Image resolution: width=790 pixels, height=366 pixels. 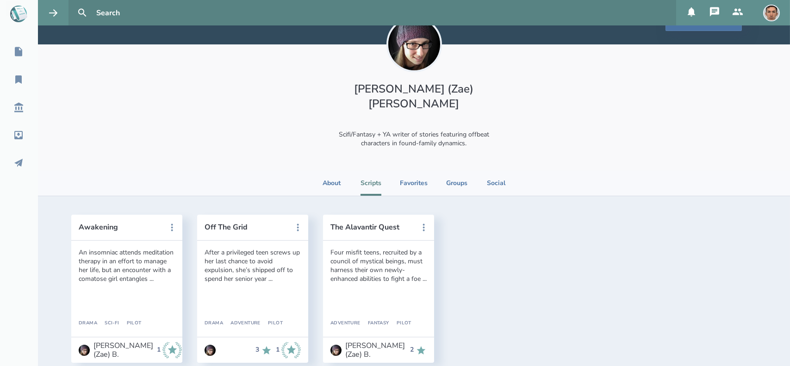 What do you see at coordinates (414, 139) in the screenshot?
I see `div: Scifi/Fantasy + YA writer of stories featuring offbeat characters in found-family dynamics.` at bounding box center [414, 139].